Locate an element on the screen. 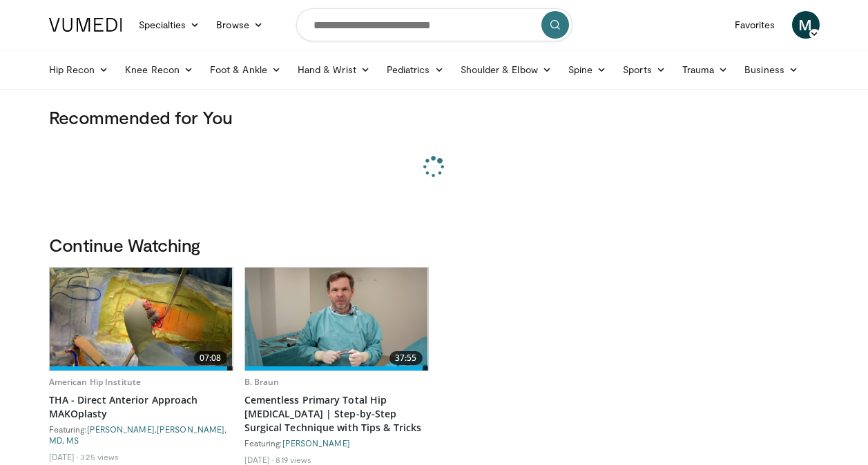  span: M is located at coordinates (806, 25).